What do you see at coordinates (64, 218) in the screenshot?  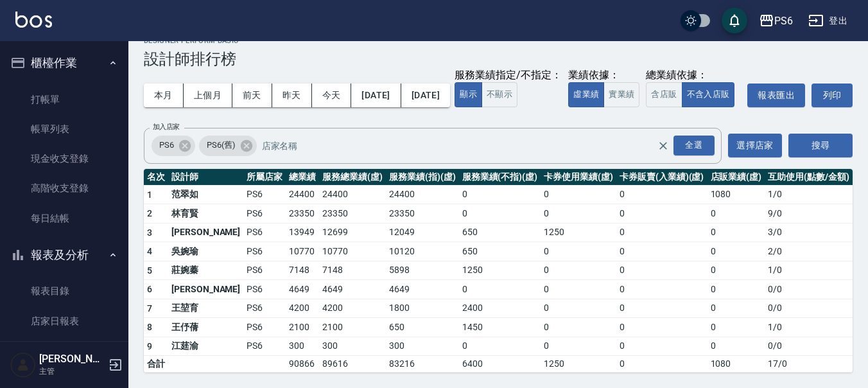 I see `a: 每日結帳` at bounding box center [64, 218].